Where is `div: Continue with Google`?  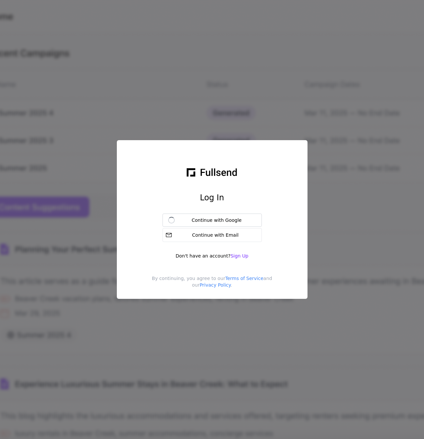 div: Continue with Google is located at coordinates (217, 220).